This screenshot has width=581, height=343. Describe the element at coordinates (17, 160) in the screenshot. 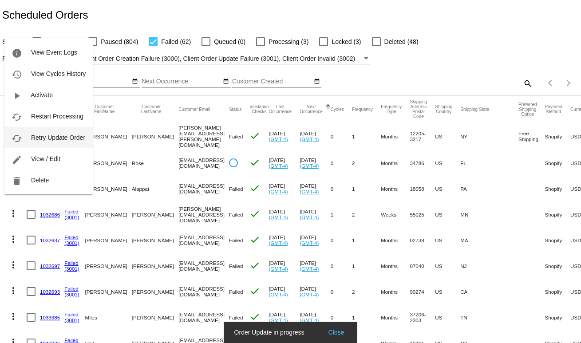

I see `mat-icon: edit` at that location.